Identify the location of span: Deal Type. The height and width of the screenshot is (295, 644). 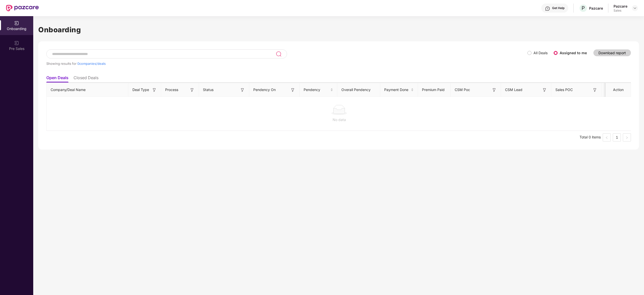
(141, 90).